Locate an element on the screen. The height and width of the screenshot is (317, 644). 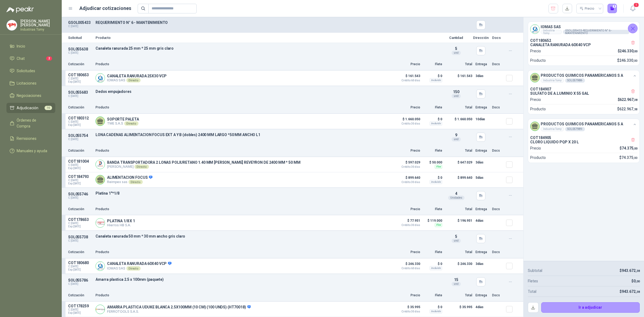
span: 622.967 is located at coordinates (629, 100).